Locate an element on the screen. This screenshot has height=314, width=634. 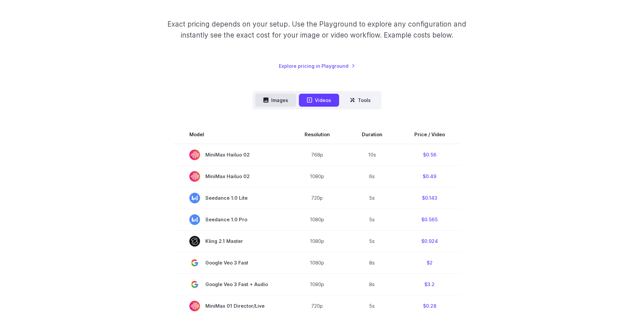
th: Price / Video is located at coordinates (430, 135).